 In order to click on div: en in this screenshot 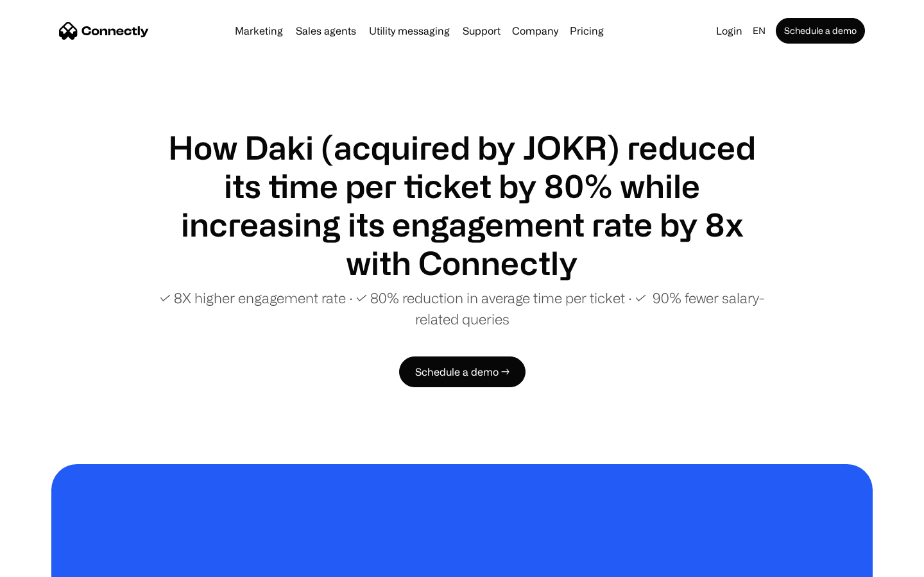, I will do `click(759, 31)`.